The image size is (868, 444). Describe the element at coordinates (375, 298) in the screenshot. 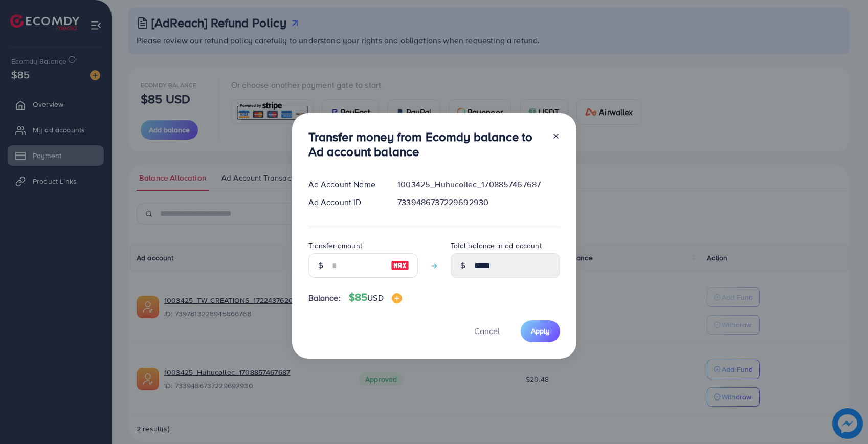

I see `span: USD` at that location.